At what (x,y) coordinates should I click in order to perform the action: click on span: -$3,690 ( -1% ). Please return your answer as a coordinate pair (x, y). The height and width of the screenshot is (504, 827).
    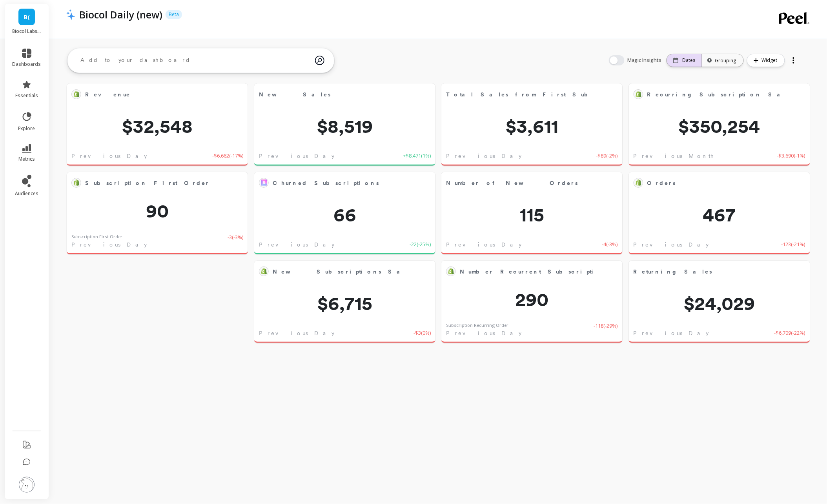
    Looking at the image, I should click on (791, 156).